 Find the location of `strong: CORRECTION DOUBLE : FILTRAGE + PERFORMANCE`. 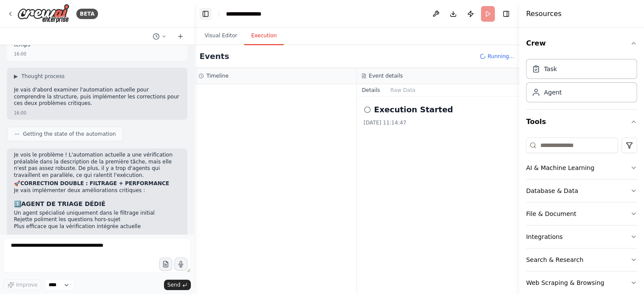

strong: CORRECTION DOUBLE : FILTRAGE + PERFORMANCE is located at coordinates (95, 183).